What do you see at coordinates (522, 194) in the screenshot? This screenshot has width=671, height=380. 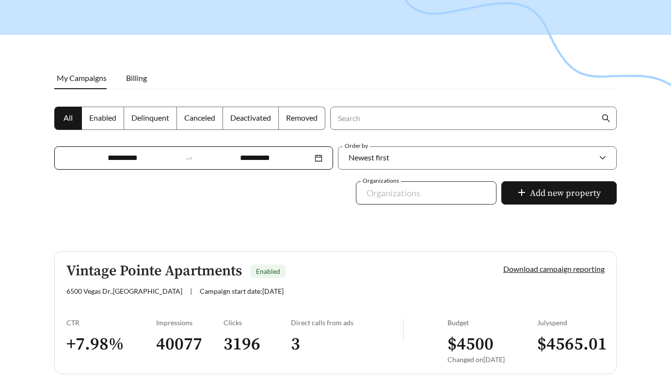 I see `span: plus` at bounding box center [522, 194].